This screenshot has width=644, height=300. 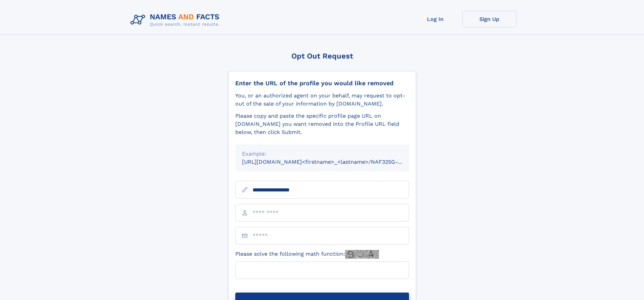 I want to click on a: Log In, so click(x=435, y=19).